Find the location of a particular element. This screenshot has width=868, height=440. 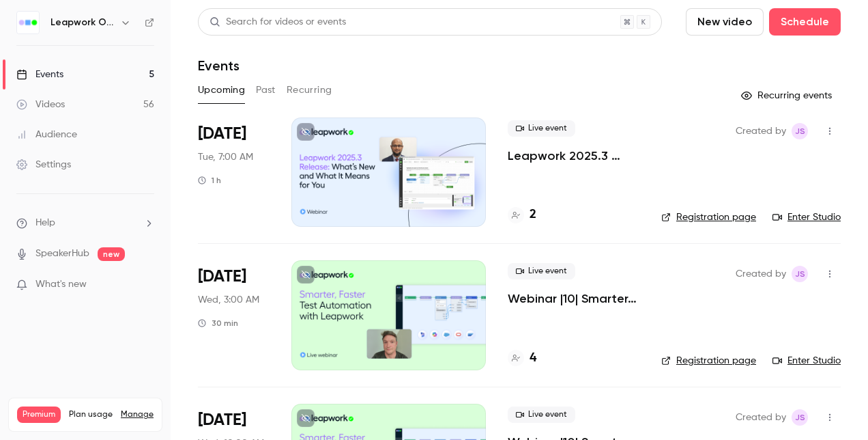

span: What's new is located at coordinates (61, 284).